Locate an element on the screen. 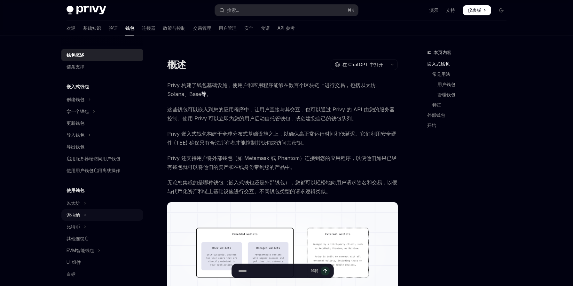 Image resolution: width=573 pixels, height=286 pixels. font: API 参考 is located at coordinates (286, 28).